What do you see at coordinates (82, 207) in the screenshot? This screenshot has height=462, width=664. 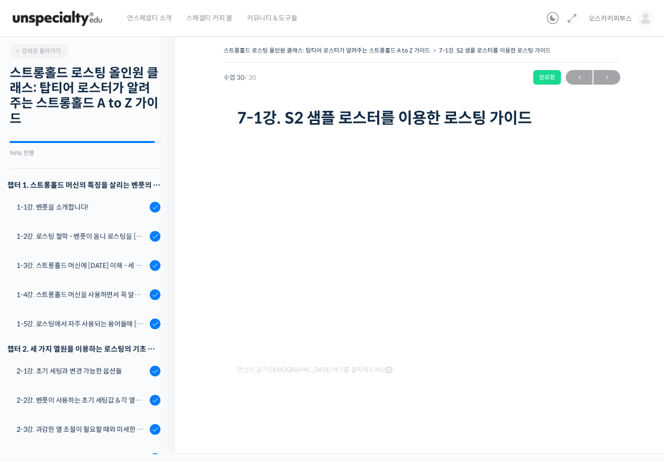 I see `div: 1-1강. 벤풋을 소개합니다!` at bounding box center [82, 207].